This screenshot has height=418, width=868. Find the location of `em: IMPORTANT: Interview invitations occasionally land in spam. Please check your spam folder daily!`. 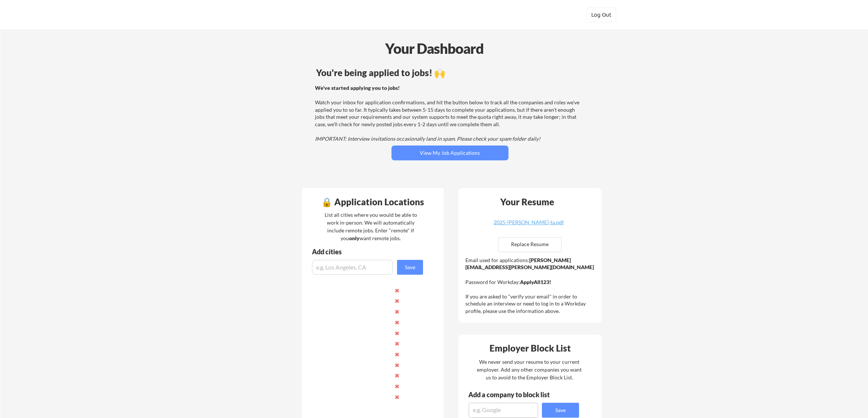

em: IMPORTANT: Interview invitations occasionally land in spam. Please check your spam folder daily! is located at coordinates (427, 139).